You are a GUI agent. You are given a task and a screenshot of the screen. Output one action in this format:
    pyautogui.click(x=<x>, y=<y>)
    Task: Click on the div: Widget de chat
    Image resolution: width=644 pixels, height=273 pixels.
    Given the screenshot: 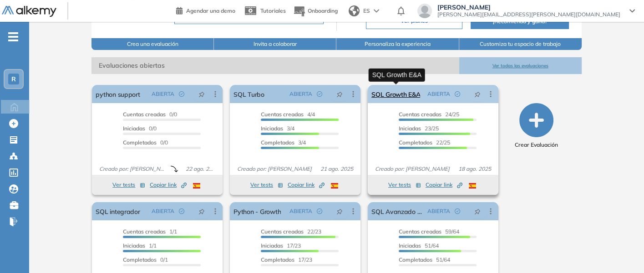 What is the action you would take?
    pyautogui.click(x=621, y=251)
    